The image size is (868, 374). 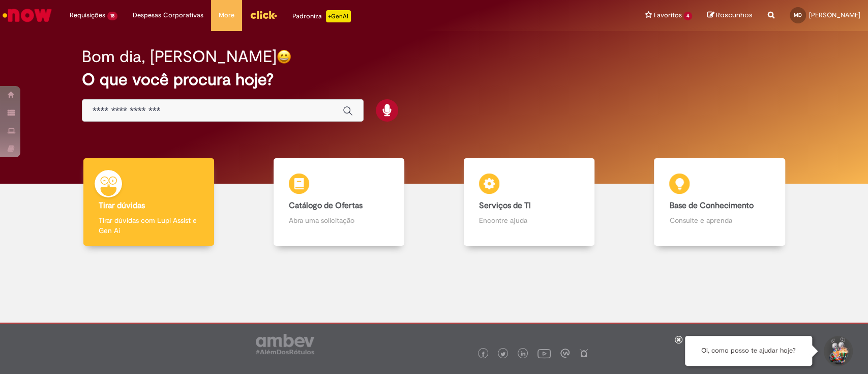 What do you see at coordinates (88, 15) in the screenshot?
I see `span: Requisições` at bounding box center [88, 15].